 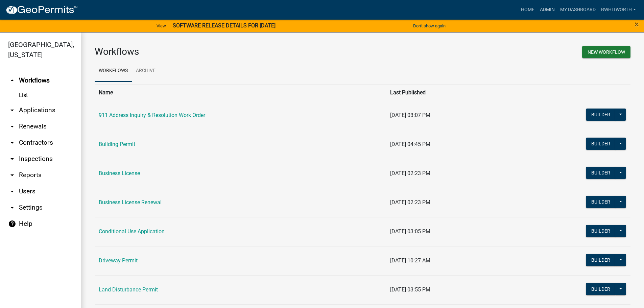 I want to click on button: New Workflow, so click(x=606, y=52).